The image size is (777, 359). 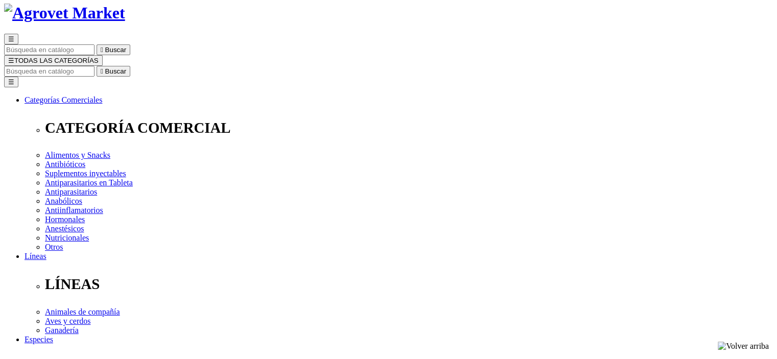 I want to click on img: Volver arriba, so click(x=743, y=346).